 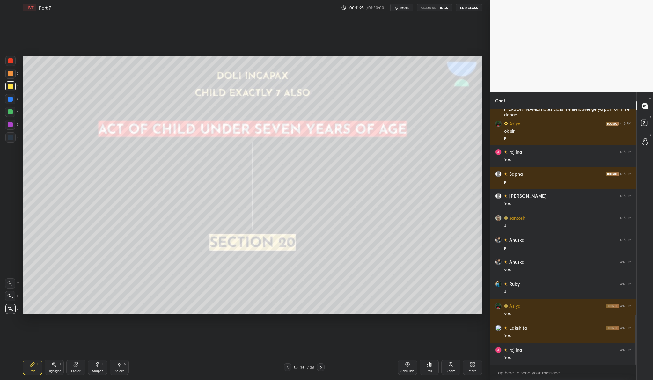 I want to click on div: 1, so click(x=12, y=61).